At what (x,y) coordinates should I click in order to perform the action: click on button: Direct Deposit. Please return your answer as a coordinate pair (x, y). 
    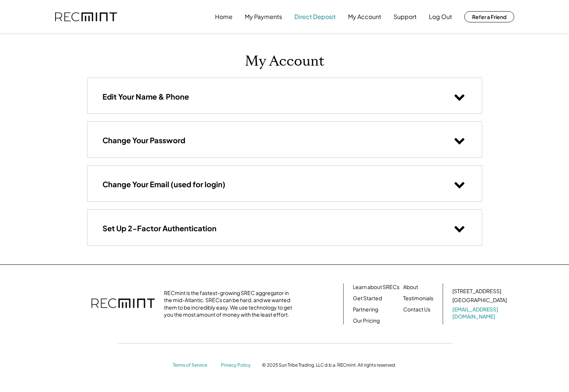
    Looking at the image, I should click on (315, 17).